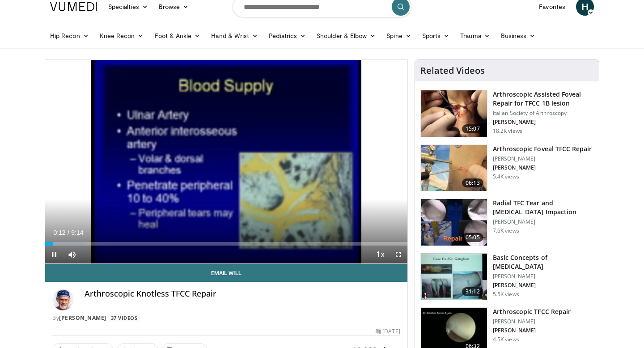 The image size is (644, 348). I want to click on span: 0:12, so click(59, 233).